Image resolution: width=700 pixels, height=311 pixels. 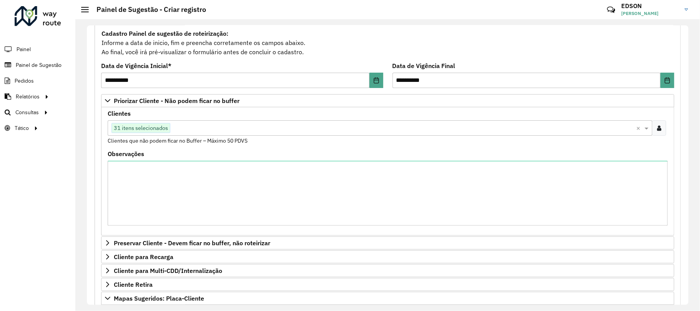 I want to click on a: Preservar Cliente - Devem ficar no buffer, não roteirizar, so click(x=387, y=243).